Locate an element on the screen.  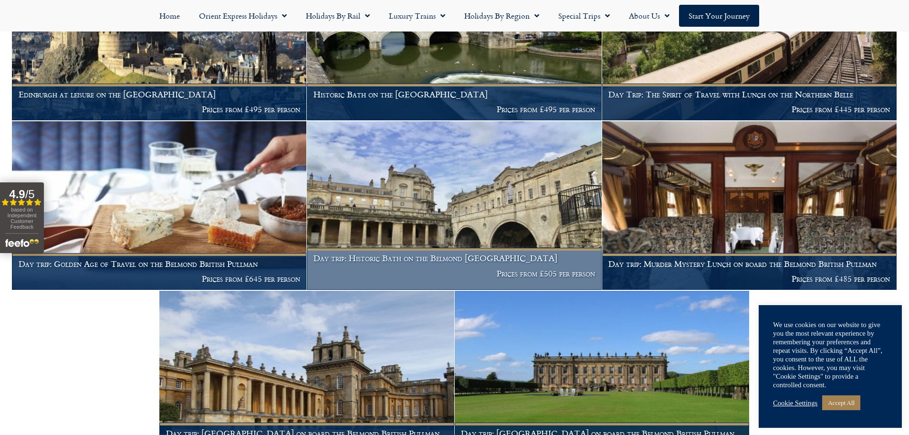
div: We use cookies on our website to give you the most relevant experience by remembering your prefer... is located at coordinates (830, 354).